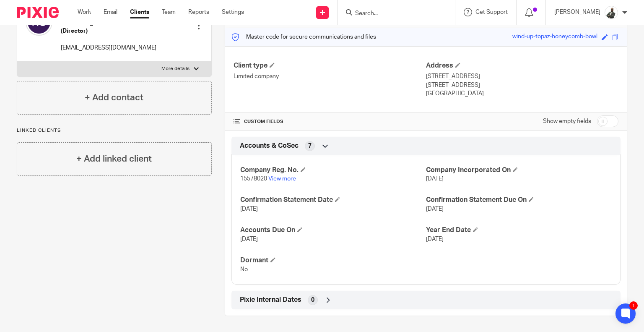 This screenshot has height=332, width=644. What do you see at coordinates (555, 37) in the screenshot?
I see `div: wind-up-topaz-honeycomb-bowl` at bounding box center [555, 37].